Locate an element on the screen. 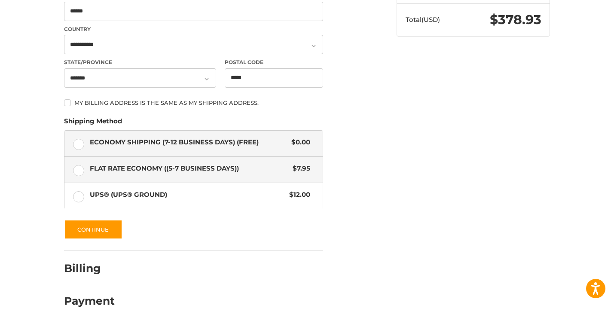 The image size is (614, 324). span: Flat Rate Economy ((5-7 Business Days)) is located at coordinates (189, 168).